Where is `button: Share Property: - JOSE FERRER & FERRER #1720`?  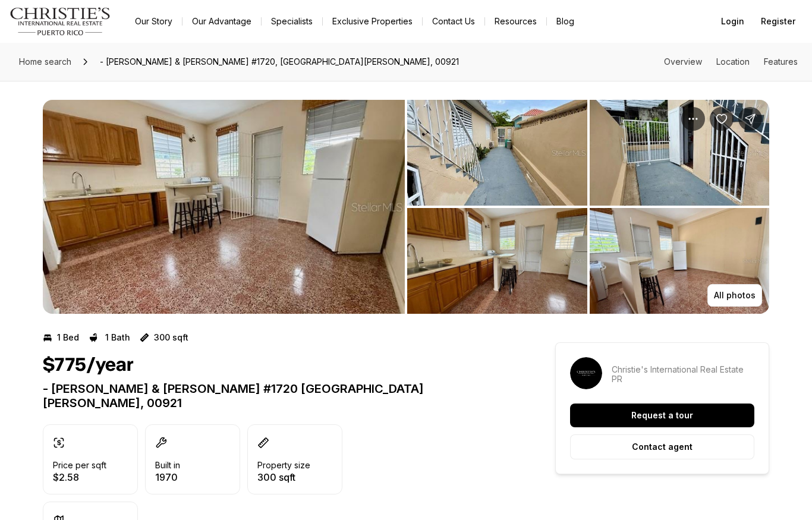
button: Share Property: - JOSE FERRER & FERRER #1720 is located at coordinates (751, 119).